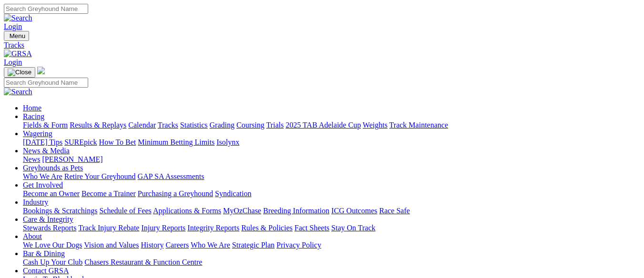 This screenshot has width=644, height=278. Describe the element at coordinates (194, 125) in the screenshot. I see `a: Statistics` at that location.